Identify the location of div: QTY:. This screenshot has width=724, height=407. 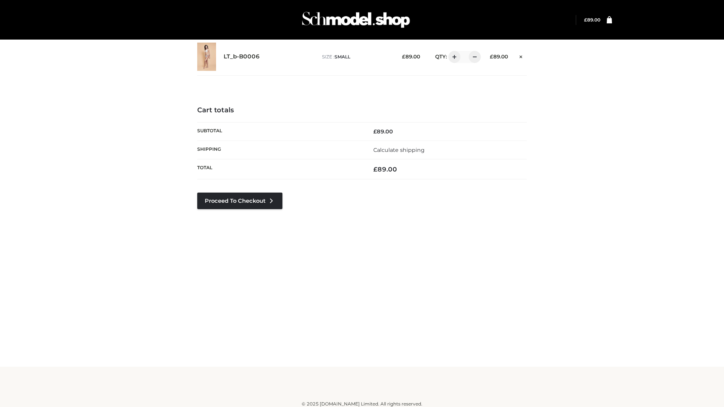
(453, 57).